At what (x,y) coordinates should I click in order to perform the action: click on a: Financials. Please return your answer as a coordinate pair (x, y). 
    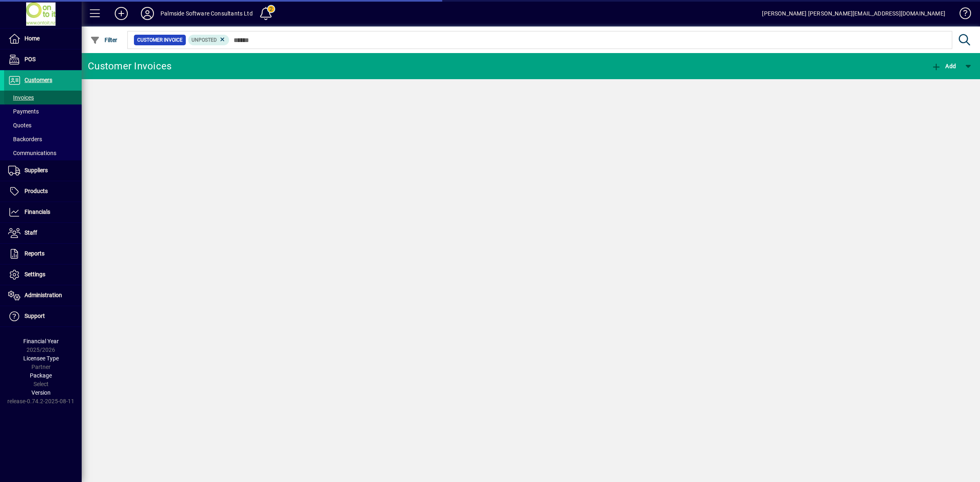
    Looking at the image, I should click on (43, 212).